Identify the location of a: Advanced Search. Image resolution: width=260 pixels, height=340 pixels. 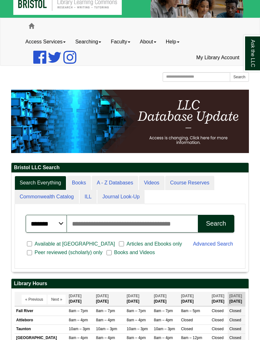
(213, 244).